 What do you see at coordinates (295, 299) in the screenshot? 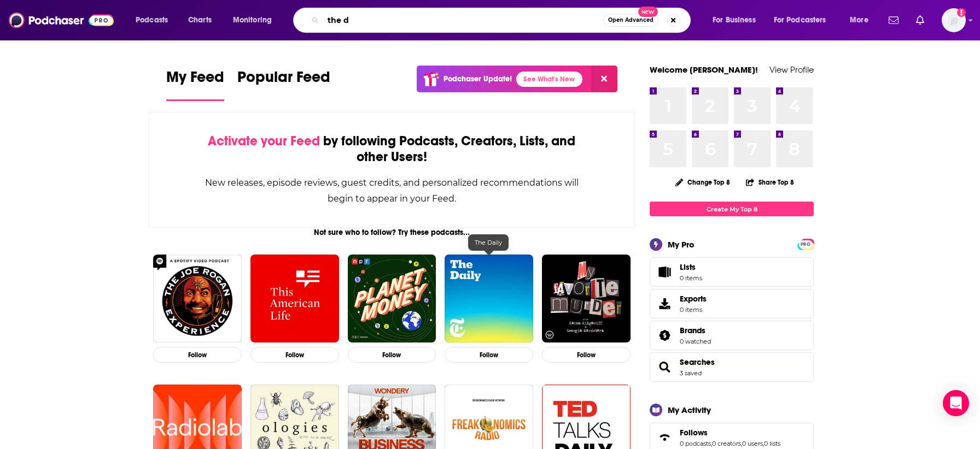
I see `img: This American Life` at bounding box center [295, 299].